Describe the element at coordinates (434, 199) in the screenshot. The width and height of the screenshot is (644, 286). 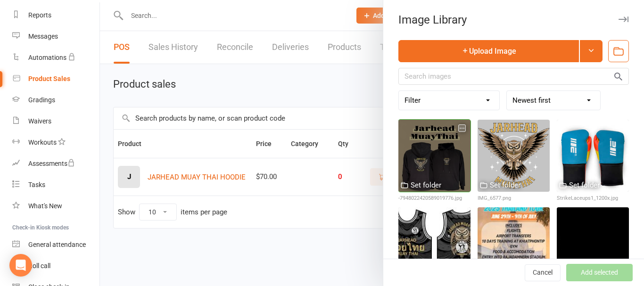
I see `div: -7948022420589019776.jpg` at that location.